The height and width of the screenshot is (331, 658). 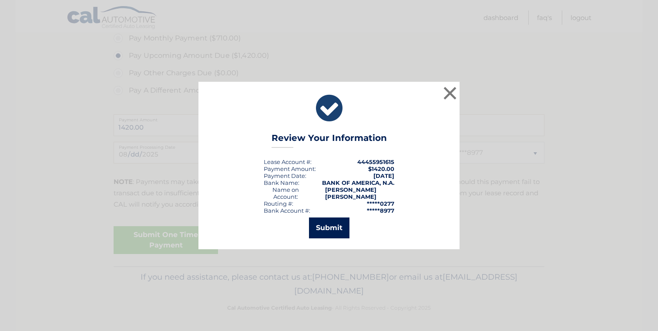 What do you see at coordinates (381, 169) in the screenshot?
I see `span: $1420.00` at bounding box center [381, 169].